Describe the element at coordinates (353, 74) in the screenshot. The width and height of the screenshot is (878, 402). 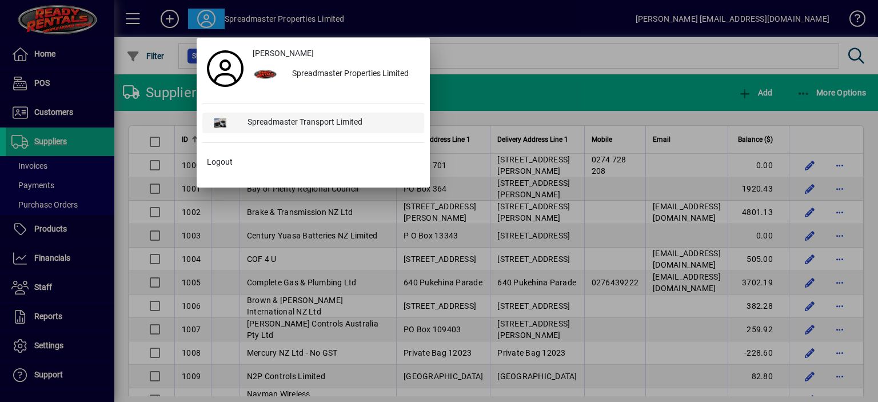
I see `div: Spreadmaster Properties Limited` at that location.